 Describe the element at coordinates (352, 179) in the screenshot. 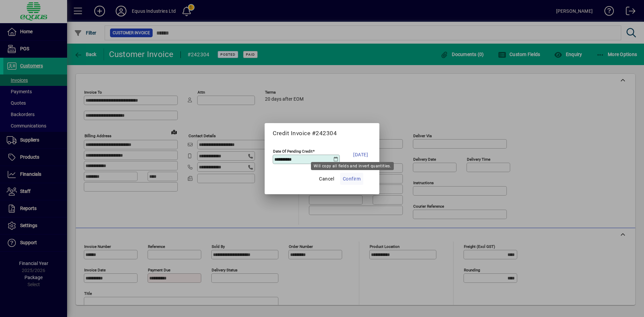

I see `span: Confirm` at that location.